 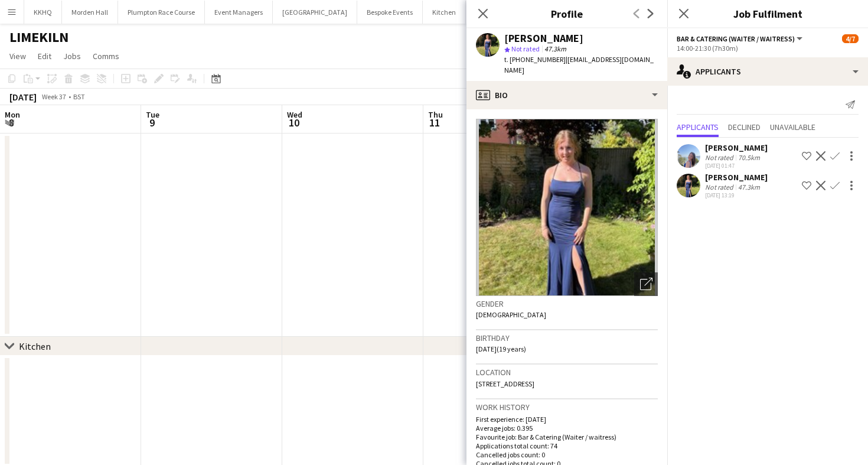 What do you see at coordinates (295, 114) in the screenshot?
I see `span: Wed` at bounding box center [295, 114].